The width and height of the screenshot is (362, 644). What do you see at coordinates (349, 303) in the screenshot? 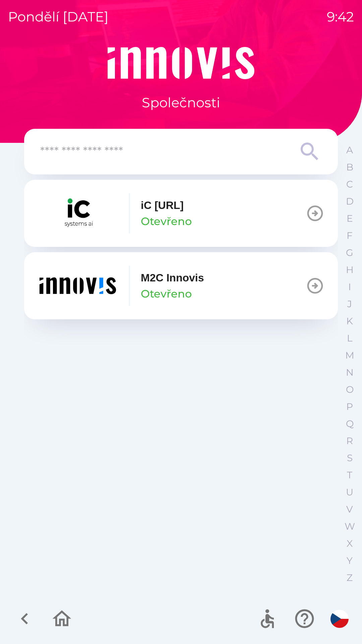
I see `p: J` at bounding box center [349, 303].